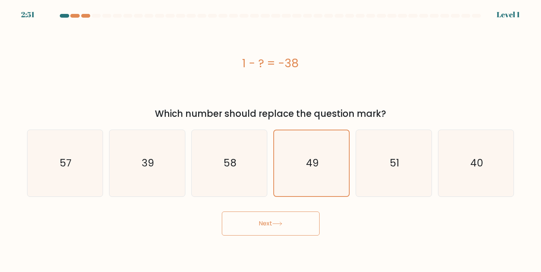 The image size is (541, 272). I want to click on div: Level 1, so click(509, 15).